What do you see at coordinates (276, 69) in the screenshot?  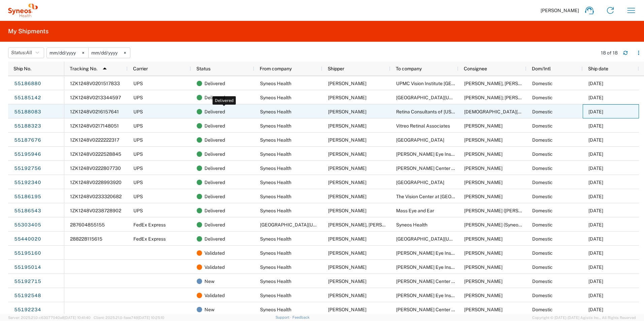 I see `span: From company` at bounding box center [276, 69].